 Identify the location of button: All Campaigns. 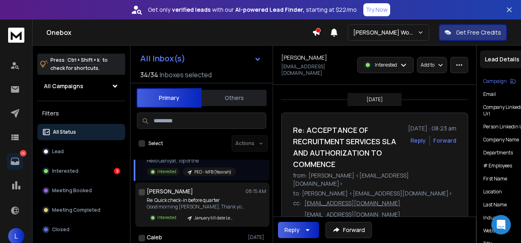
(81, 86).